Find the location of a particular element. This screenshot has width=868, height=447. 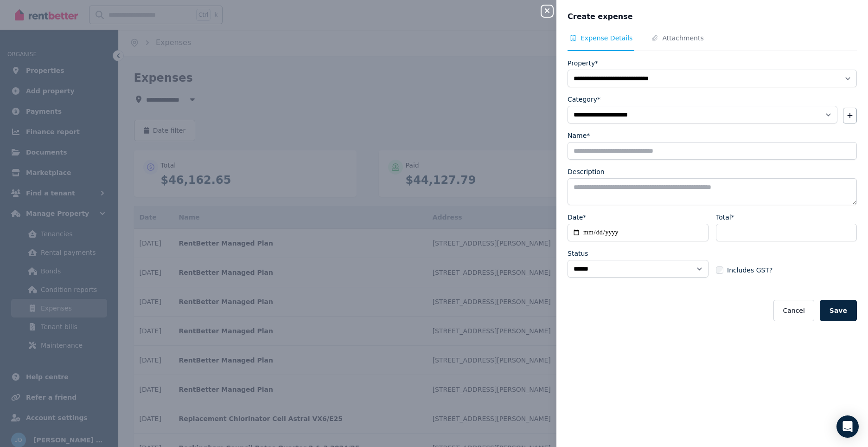

label: Category* is located at coordinates (584, 99).